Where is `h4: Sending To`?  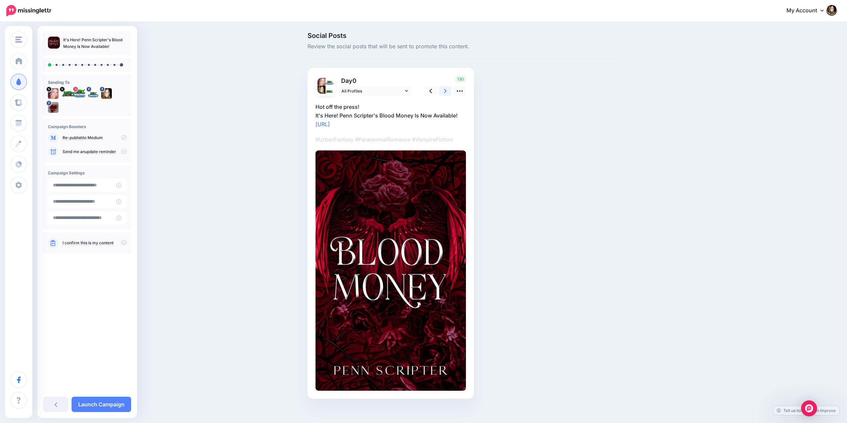 h4: Sending To is located at coordinates (87, 82).